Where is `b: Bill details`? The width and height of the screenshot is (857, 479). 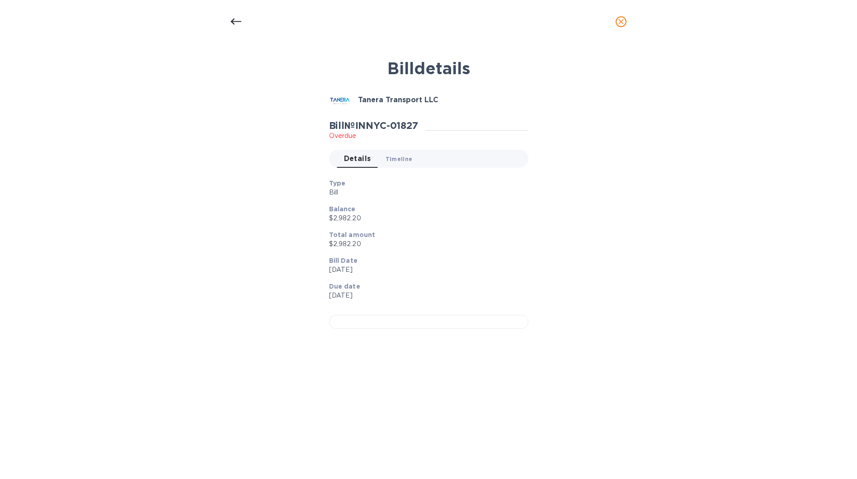 b: Bill details is located at coordinates (429, 68).